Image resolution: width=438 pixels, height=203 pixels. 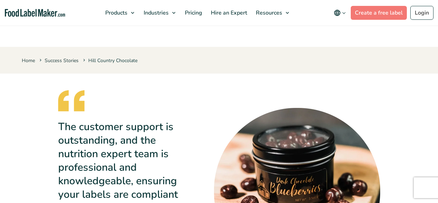 I want to click on span: Products, so click(x=116, y=13).